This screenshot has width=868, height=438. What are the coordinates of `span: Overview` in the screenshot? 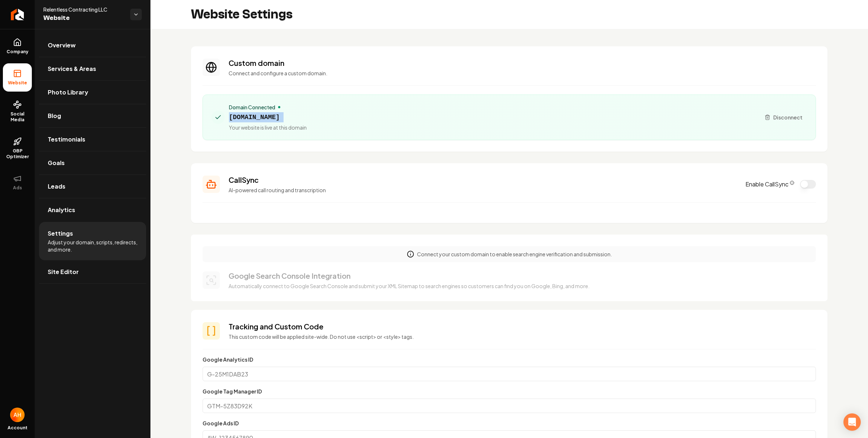 It's located at (61, 45).